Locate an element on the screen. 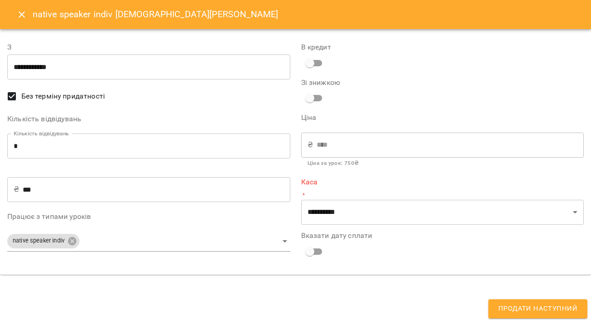 The width and height of the screenshot is (591, 322). label: Кількість відвідувань is located at coordinates (149, 119).